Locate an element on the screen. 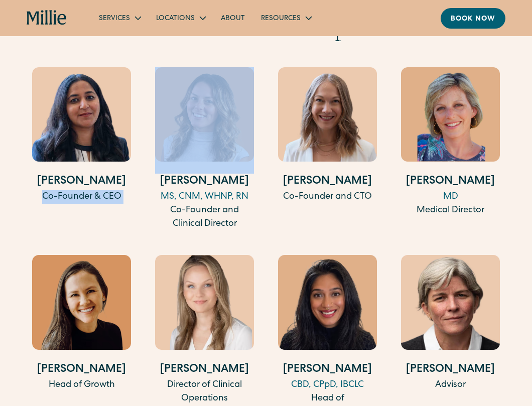 This screenshot has width=532, height=406. div: Medical Director is located at coordinates (450, 210).